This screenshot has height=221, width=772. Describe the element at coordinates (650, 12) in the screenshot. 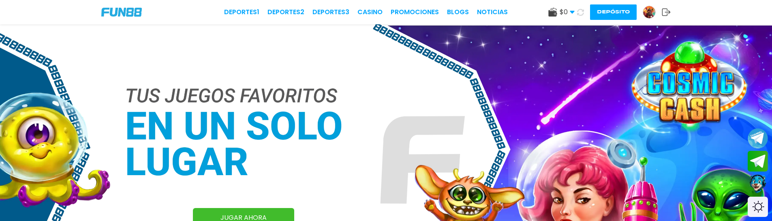

I see `img: Avatar` at that location.